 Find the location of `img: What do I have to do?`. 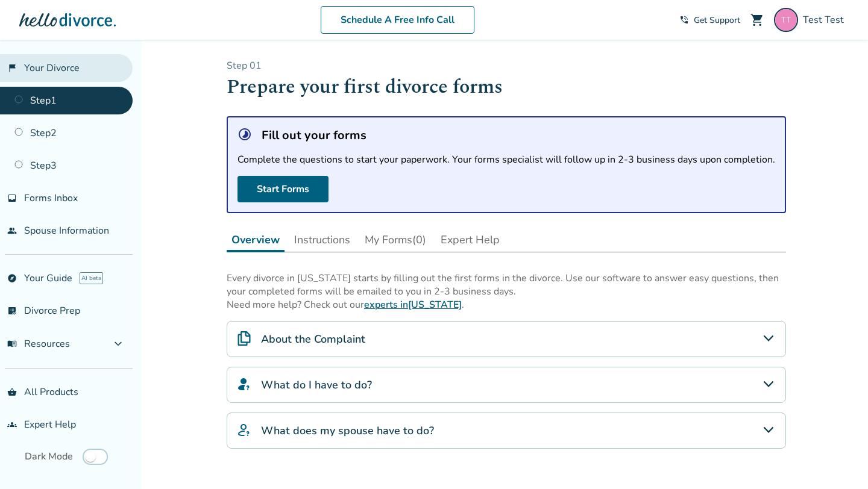

img: What do I have to do? is located at coordinates (244, 384).